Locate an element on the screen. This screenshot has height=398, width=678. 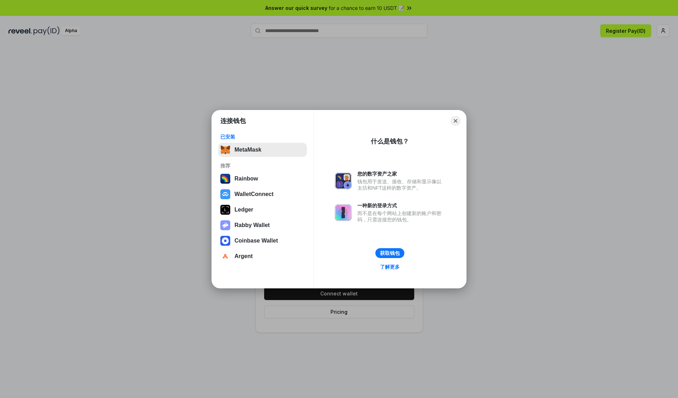
div: 了解更多 is located at coordinates (390, 267).